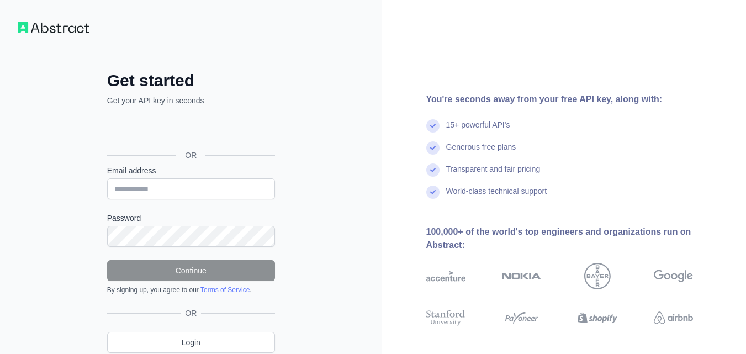 This screenshot has width=746, height=354. What do you see at coordinates (673, 318) in the screenshot?
I see `img: airbnb` at bounding box center [673, 318].